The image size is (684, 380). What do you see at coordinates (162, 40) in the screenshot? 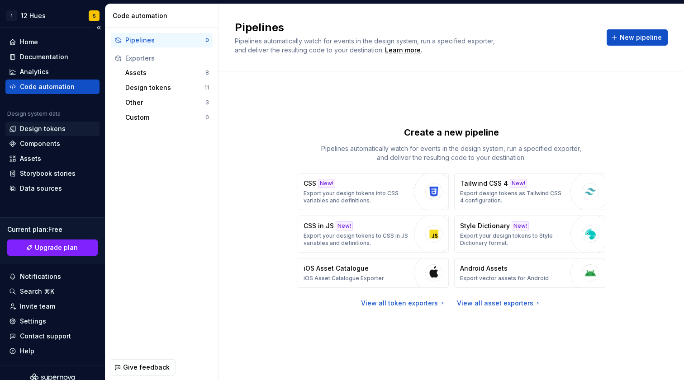
I see `a: Pipelines0` at bounding box center [162, 40].